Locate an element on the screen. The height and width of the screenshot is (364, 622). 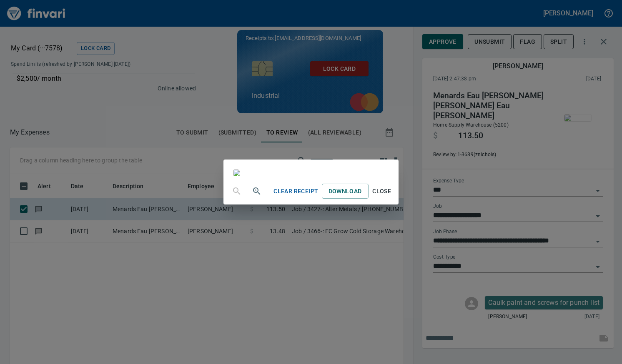
span: Close is located at coordinates (382, 191).